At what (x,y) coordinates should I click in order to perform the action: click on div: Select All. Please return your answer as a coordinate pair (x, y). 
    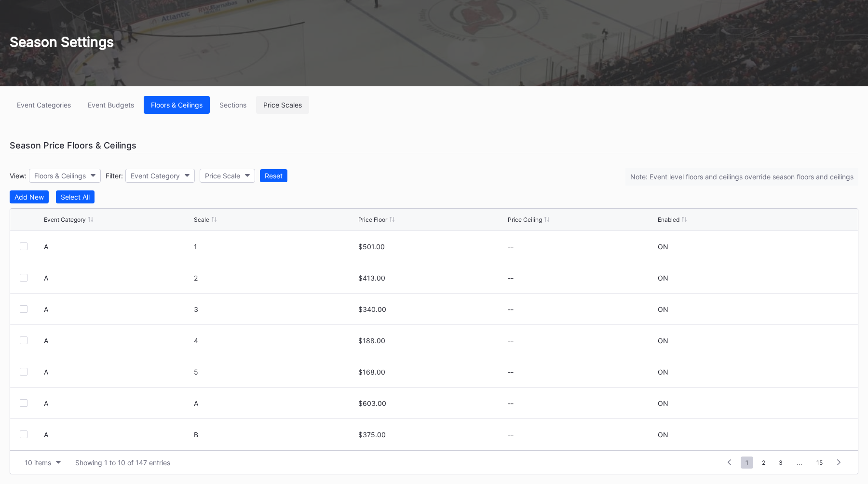
    Looking at the image, I should click on (75, 197).